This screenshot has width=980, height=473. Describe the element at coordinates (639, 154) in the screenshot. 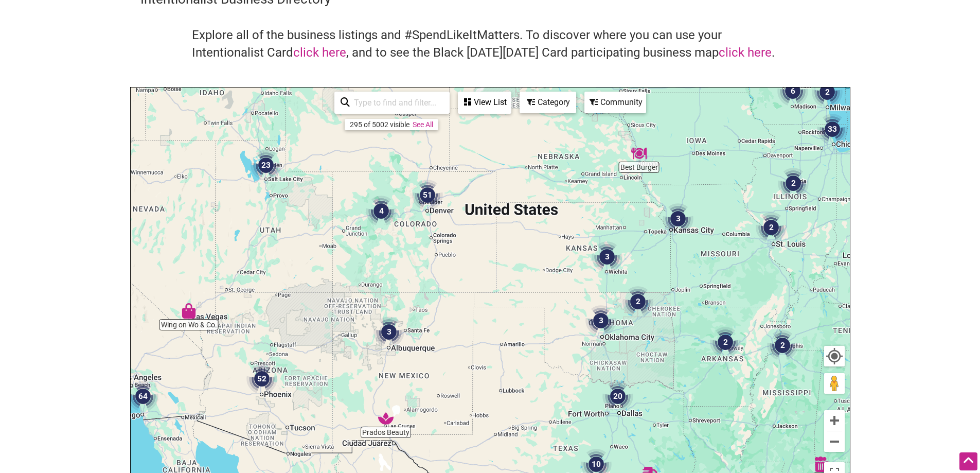

I see `div: Best Burger` at that location.